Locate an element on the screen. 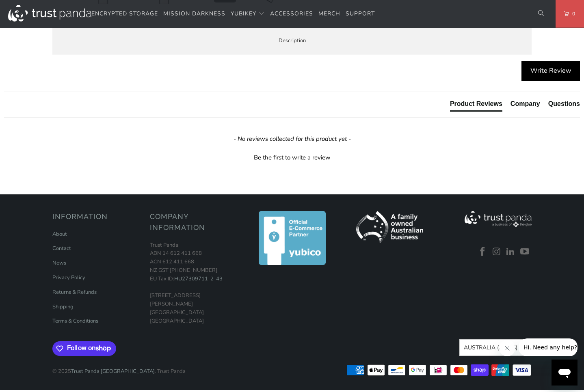  span: Mission Darkness is located at coordinates (194, 13).